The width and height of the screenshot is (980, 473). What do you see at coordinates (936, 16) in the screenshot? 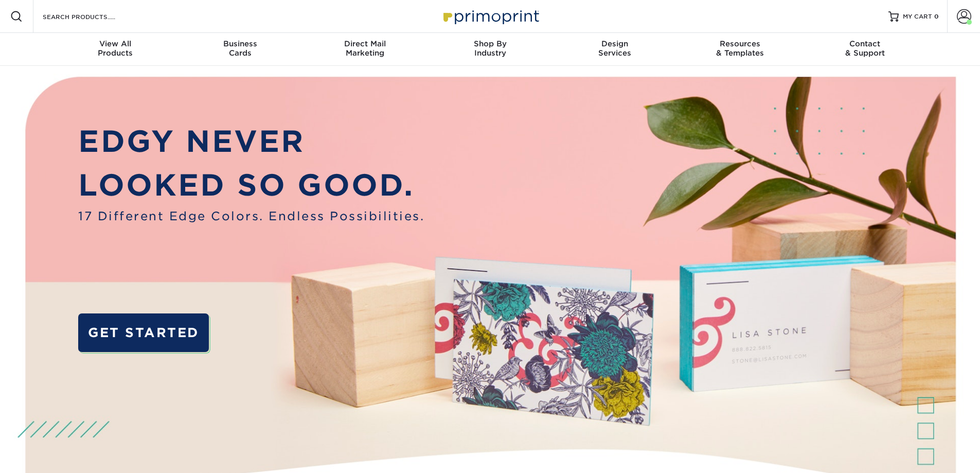
I see `span: 0` at bounding box center [936, 16].